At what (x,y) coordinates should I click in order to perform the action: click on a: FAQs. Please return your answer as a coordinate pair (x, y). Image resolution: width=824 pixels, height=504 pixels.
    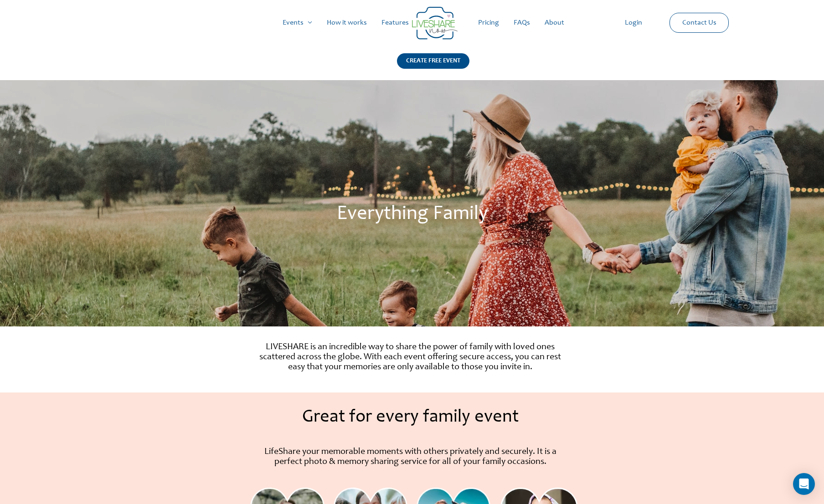
    Looking at the image, I should click on (522, 23).